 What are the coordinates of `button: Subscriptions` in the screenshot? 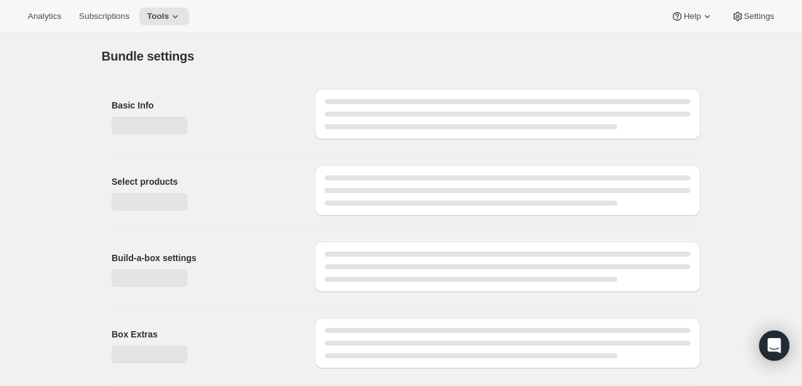 It's located at (104, 16).